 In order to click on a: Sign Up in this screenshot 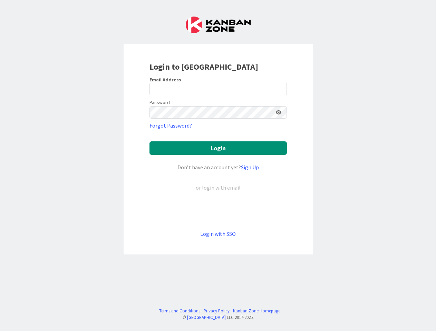, I will do `click(250, 167)`.